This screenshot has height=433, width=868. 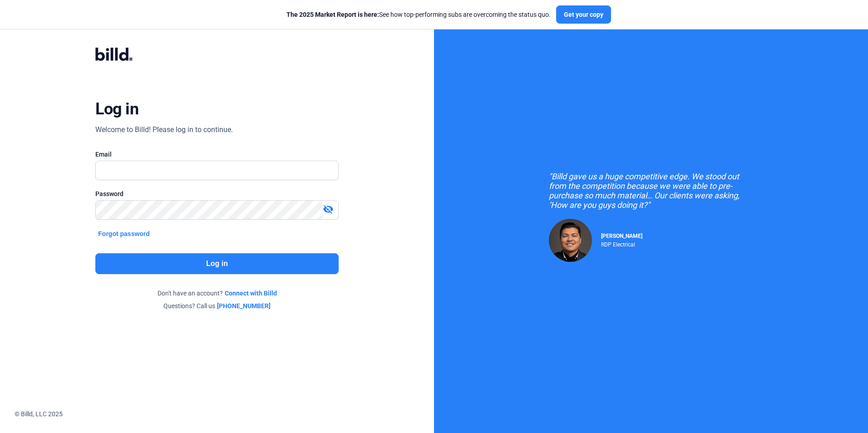 I want to click on div: Questions? Call us, so click(x=216, y=306).